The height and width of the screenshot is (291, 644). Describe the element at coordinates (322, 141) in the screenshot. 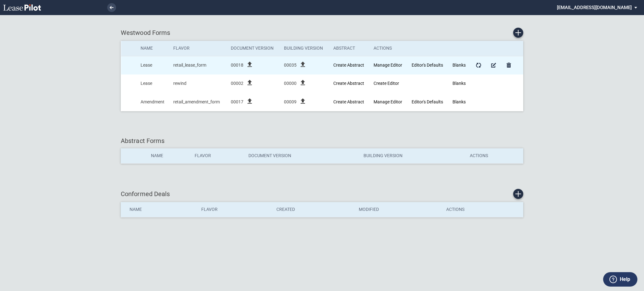

I see `div: Abstract Forms` at that location.